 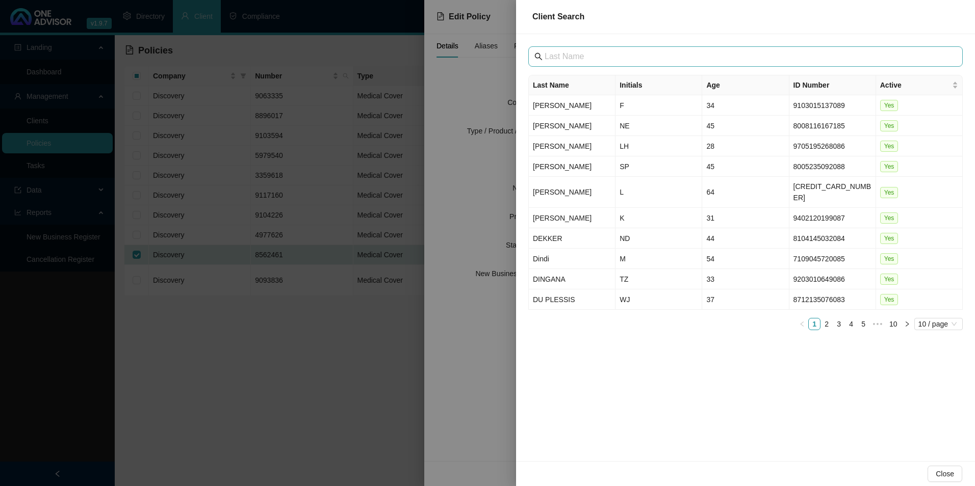 I want to click on span: Close, so click(x=944, y=474).